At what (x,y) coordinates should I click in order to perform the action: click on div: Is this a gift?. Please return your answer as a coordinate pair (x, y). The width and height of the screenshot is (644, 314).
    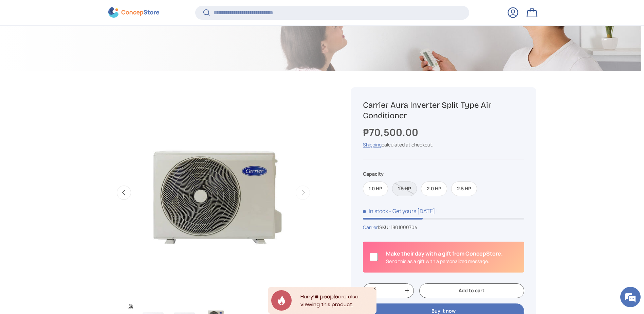
    Looking at the image, I should click on (445, 257).